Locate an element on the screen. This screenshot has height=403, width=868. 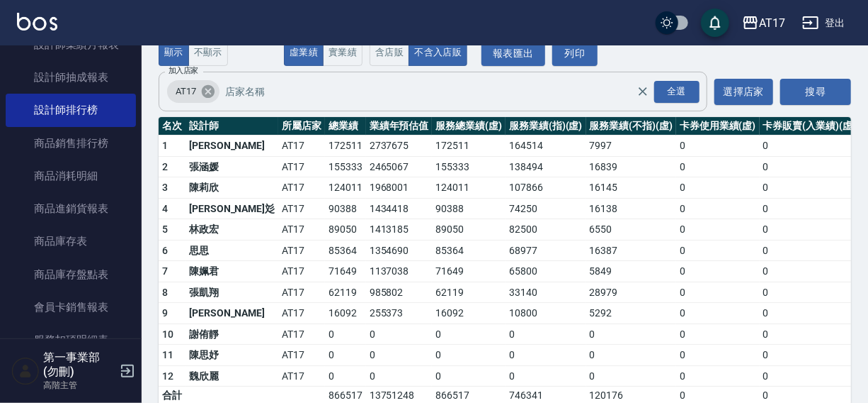
td: 16145 is located at coordinates (631, 188).